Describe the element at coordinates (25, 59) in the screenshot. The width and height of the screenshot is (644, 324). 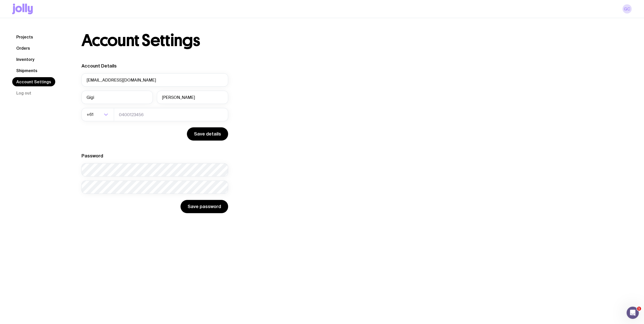
I see `a: Inventory` at that location.